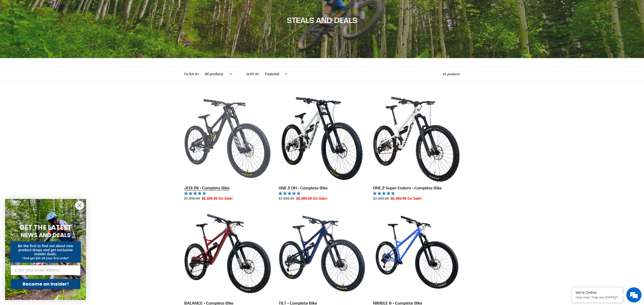 This screenshot has height=305, width=644. I want to click on span: GET THE LATEST, so click(45, 228).